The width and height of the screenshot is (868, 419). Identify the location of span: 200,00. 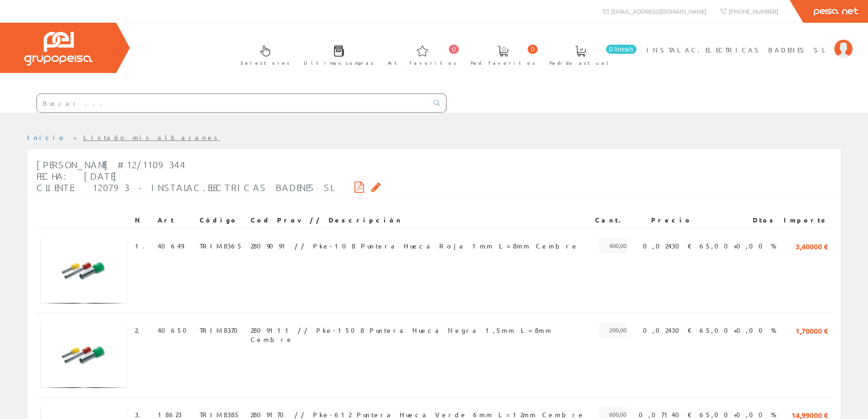
(613, 330).